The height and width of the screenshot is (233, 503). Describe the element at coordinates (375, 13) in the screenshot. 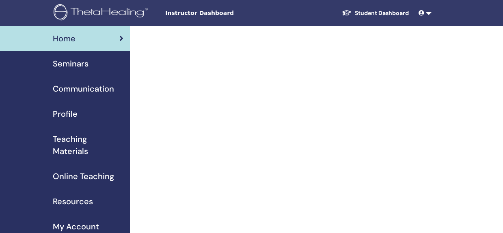

I see `a: Student Dashboard` at that location.